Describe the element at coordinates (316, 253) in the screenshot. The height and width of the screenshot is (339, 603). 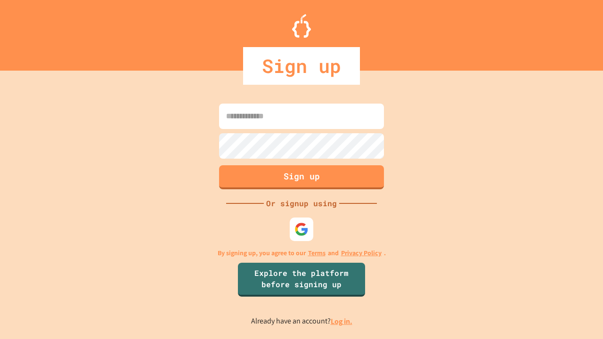
I see `a: Terms` at that location.